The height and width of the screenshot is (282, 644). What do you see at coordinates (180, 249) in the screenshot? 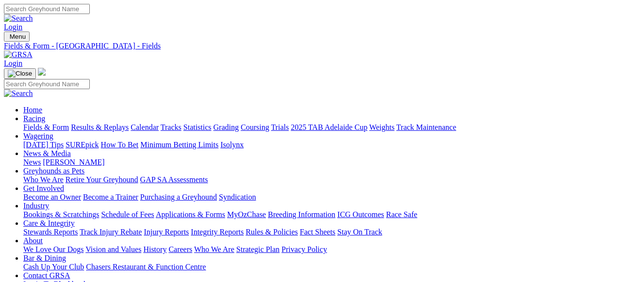
I see `a: Careers` at bounding box center [180, 249].